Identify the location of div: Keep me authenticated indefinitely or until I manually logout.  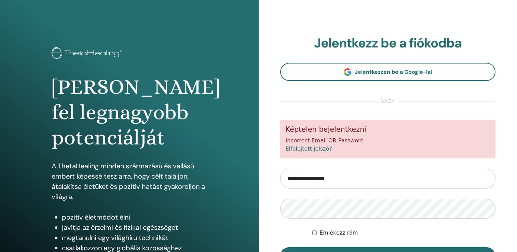
(404, 233).